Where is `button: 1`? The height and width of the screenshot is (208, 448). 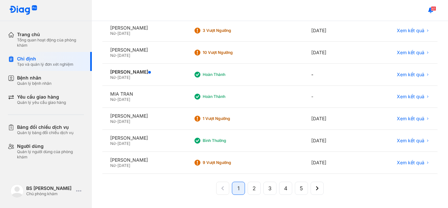 button: 1 is located at coordinates (238, 188).